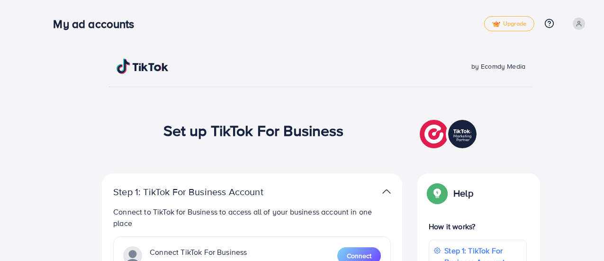 The width and height of the screenshot is (604, 261). What do you see at coordinates (143, 66) in the screenshot?
I see `img: TikTok` at bounding box center [143, 66].